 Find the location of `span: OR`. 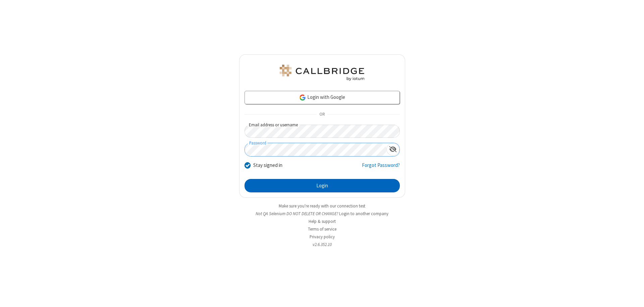

span: OR is located at coordinates (322, 114).